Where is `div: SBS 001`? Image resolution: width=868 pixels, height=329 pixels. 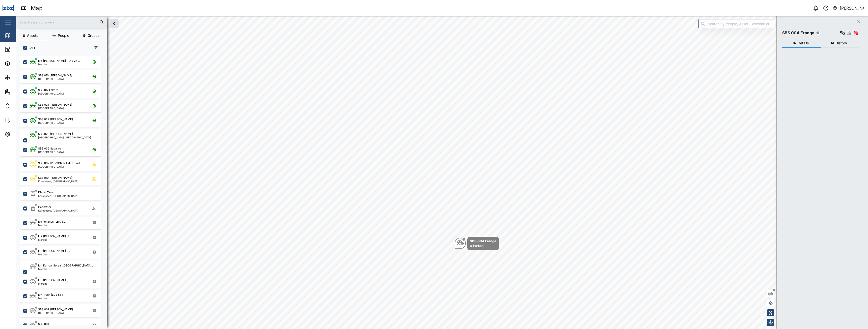
div: SBS 001 is located at coordinates (43, 324).